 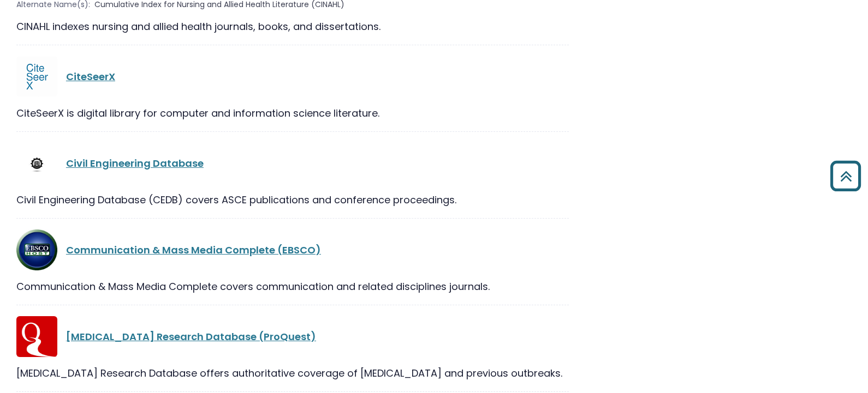 I want to click on a: CiteSeerX, so click(x=91, y=76).